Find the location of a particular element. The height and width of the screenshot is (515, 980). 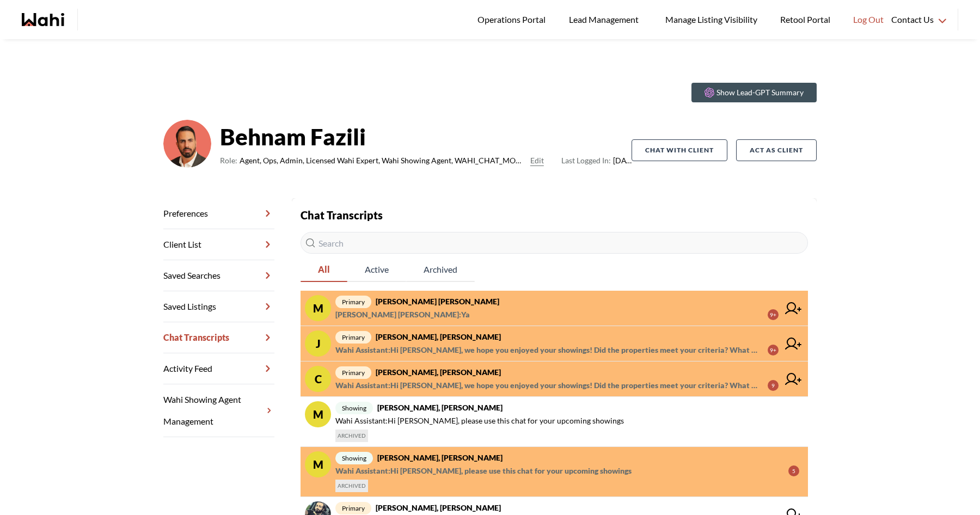

a: Activity Feed is located at coordinates (219, 369).